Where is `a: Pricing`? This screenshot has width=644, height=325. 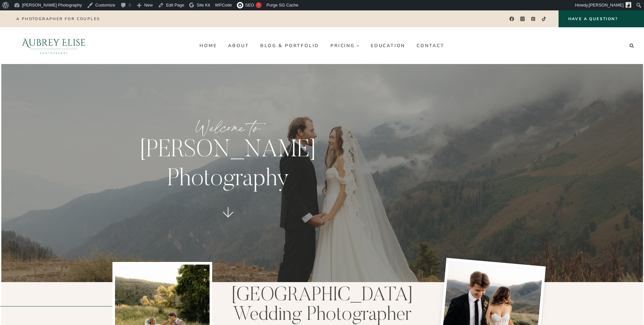
a: Pricing is located at coordinates (345, 45).